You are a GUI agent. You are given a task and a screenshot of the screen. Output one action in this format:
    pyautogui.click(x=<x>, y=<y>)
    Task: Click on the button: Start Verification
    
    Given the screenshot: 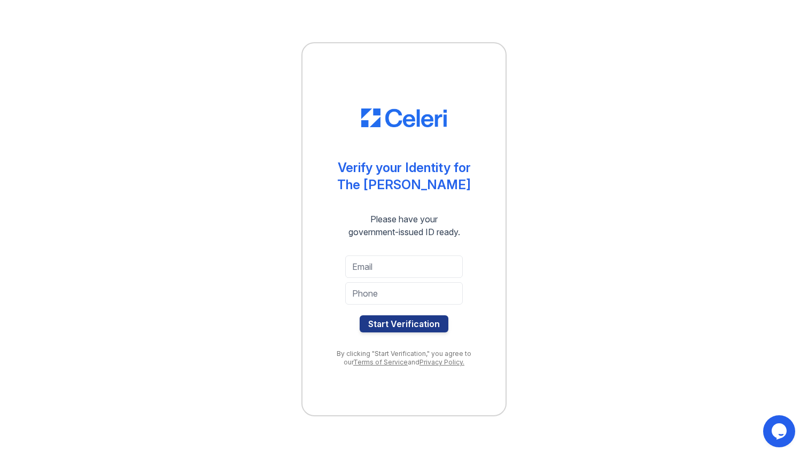 What is the action you would take?
    pyautogui.click(x=404, y=324)
    